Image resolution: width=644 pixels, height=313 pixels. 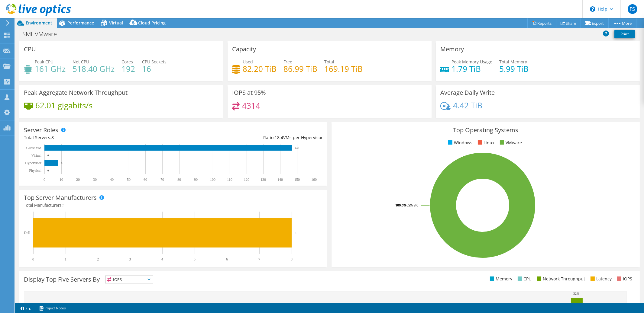 I want to click on h1: SMI_VMware, so click(x=43, y=34).